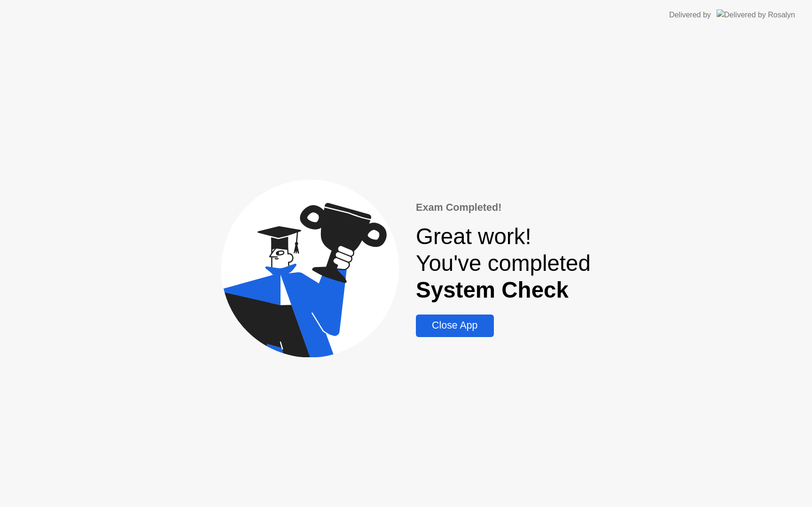  What do you see at coordinates (455, 326) in the screenshot?
I see `div: Close App` at bounding box center [455, 326].